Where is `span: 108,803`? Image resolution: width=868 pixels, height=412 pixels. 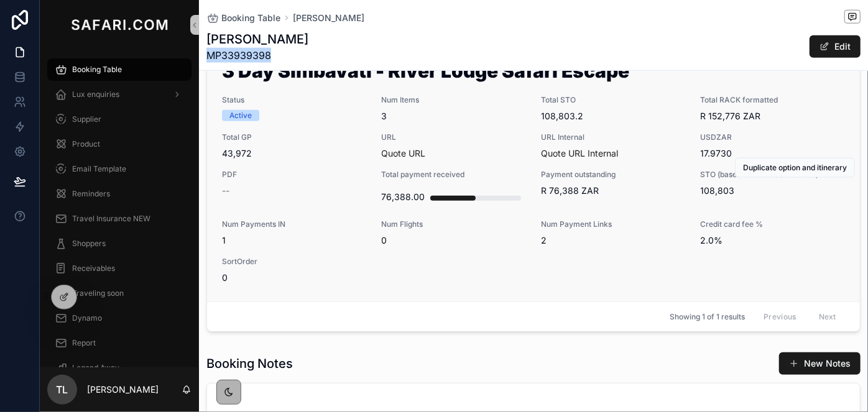
span: 108,803 is located at coordinates (773, 191).